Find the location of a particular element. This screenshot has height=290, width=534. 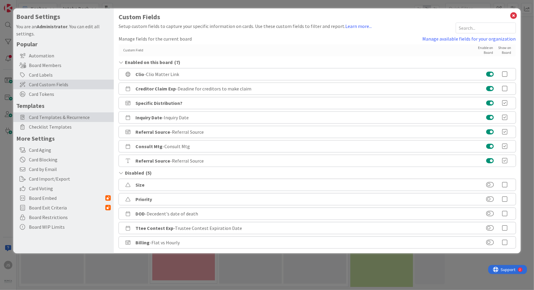

span: - Flat vs Hourly is located at coordinates (165, 243).